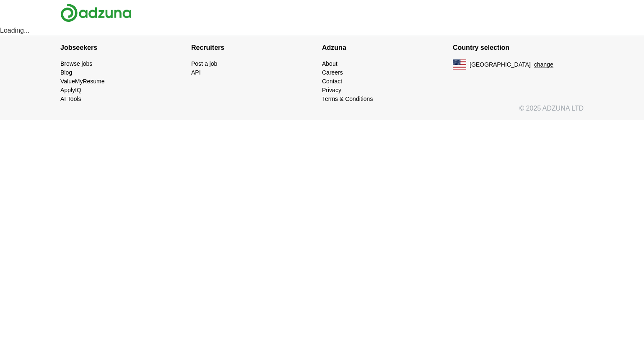  I want to click on a: Browse jobs, so click(76, 63).